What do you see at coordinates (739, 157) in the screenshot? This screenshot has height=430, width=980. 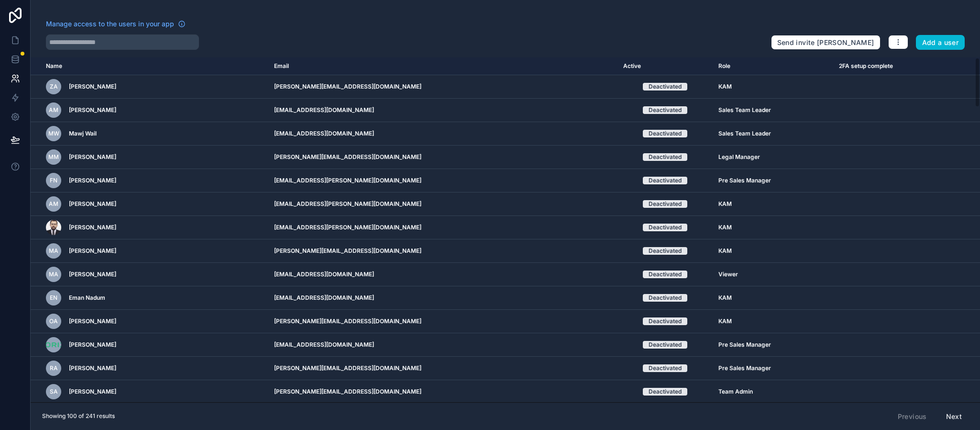 I see `span: Legal Manager` at bounding box center [739, 157].